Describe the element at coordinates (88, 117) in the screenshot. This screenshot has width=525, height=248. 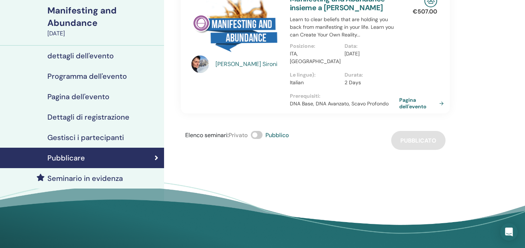
I see `h4: Dettagli di registrazione` at that location.